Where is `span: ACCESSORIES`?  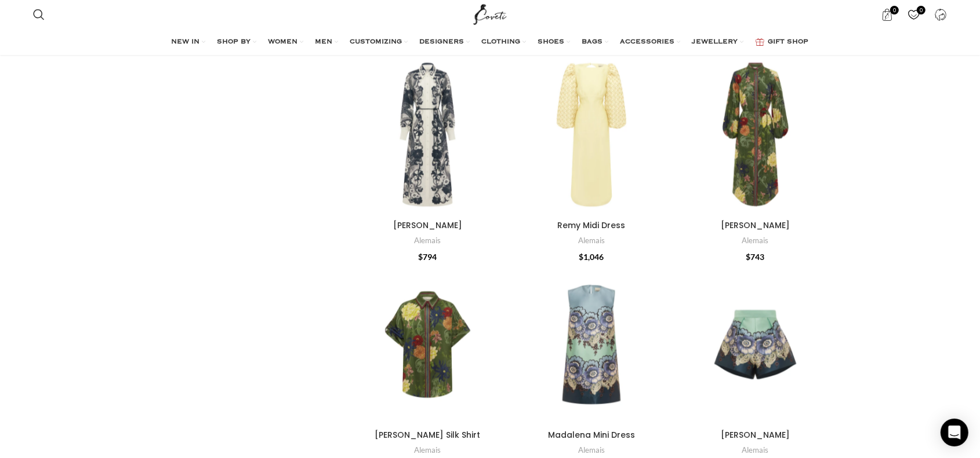
span: ACCESSORIES is located at coordinates (648, 42).